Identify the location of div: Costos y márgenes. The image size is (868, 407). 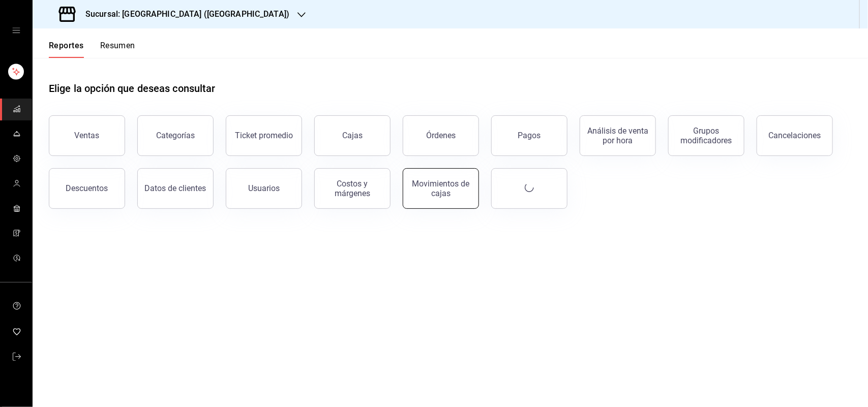
(352, 189).